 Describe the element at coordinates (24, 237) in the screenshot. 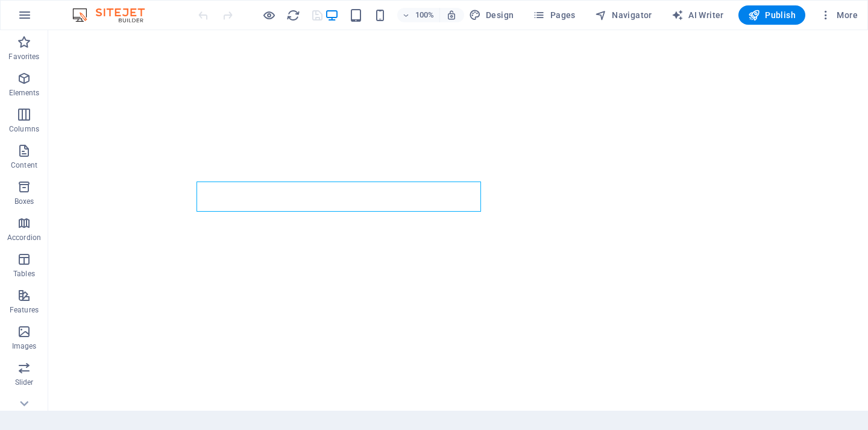

I see `p: Accordion` at that location.